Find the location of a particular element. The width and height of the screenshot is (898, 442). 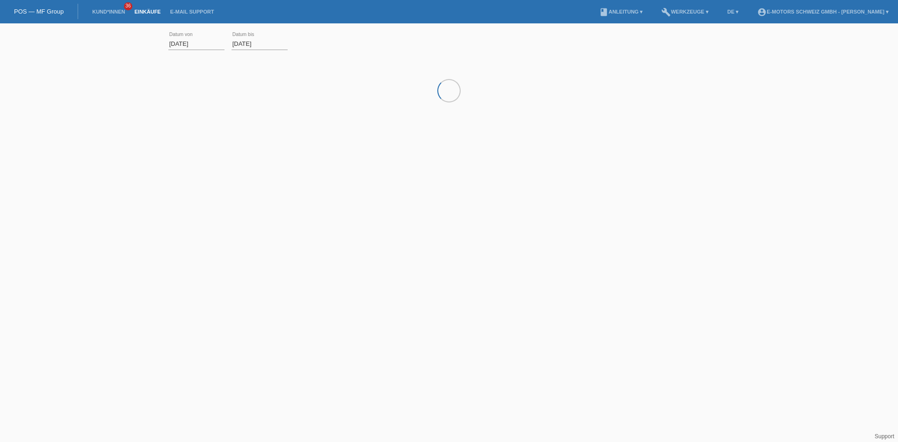

a: buildWerkzeuge ▾ is located at coordinates (685, 12).